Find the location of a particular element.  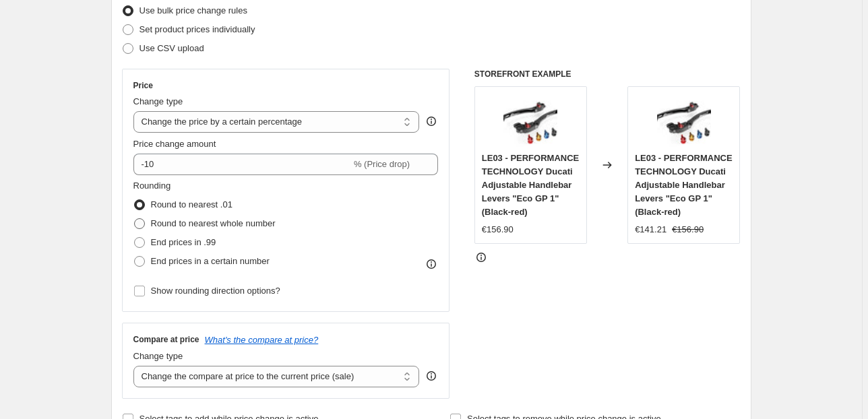

strike: €156.90 is located at coordinates (688, 230).